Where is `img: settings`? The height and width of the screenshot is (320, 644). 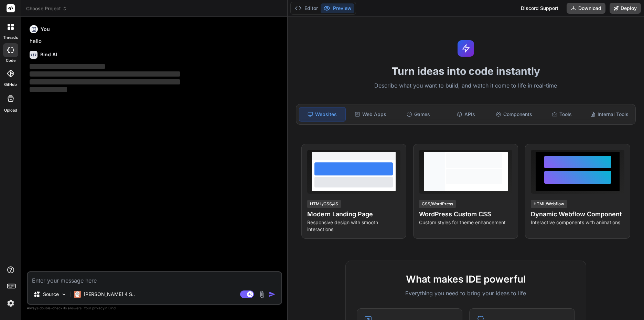
img: settings is located at coordinates (10, 303).